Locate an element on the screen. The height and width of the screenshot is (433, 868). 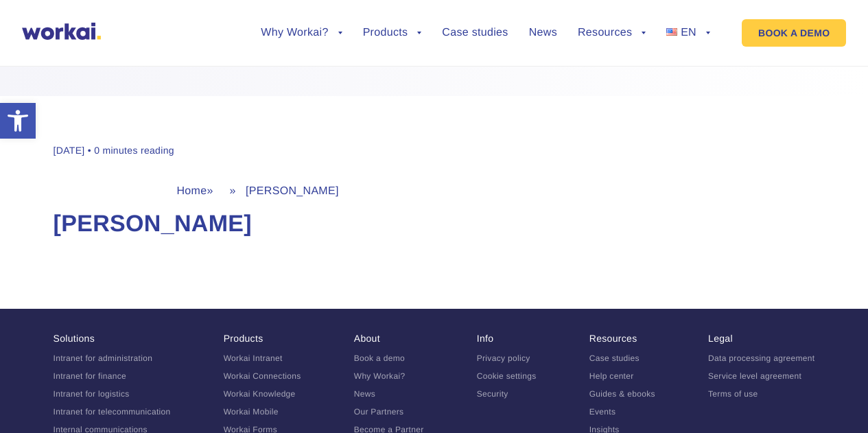
a: Terms of use is located at coordinates (733, 394).